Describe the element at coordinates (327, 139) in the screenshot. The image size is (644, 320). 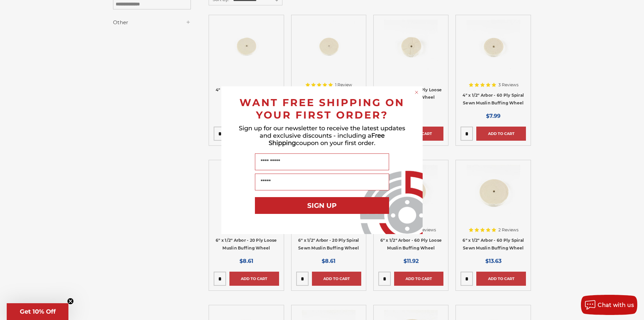
I see `span: Free Shipping` at that location.